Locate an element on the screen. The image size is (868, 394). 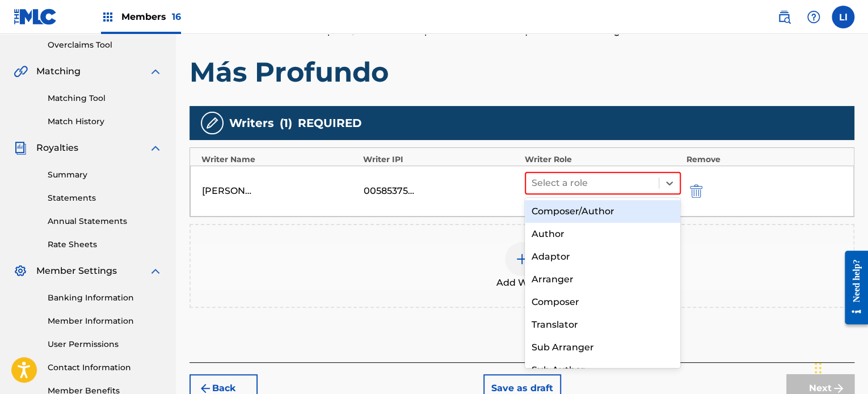
img: add is located at coordinates (522, 259).